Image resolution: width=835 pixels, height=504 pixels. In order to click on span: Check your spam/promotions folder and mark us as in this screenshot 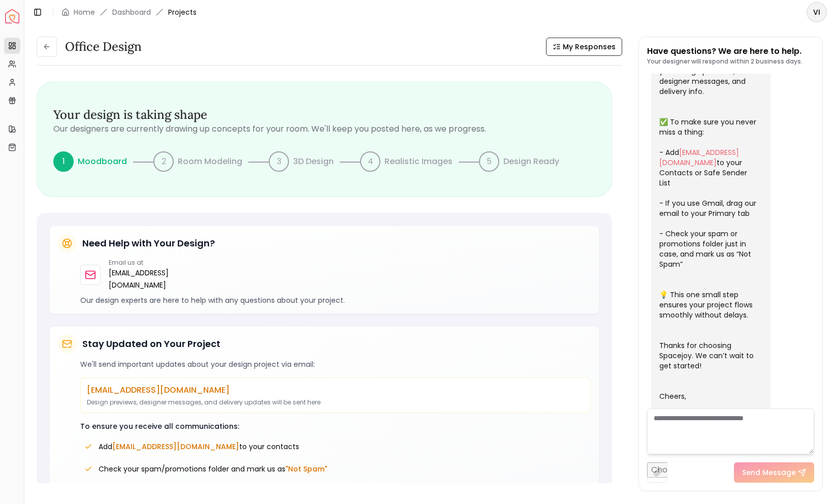, I will do `click(213, 468)`.